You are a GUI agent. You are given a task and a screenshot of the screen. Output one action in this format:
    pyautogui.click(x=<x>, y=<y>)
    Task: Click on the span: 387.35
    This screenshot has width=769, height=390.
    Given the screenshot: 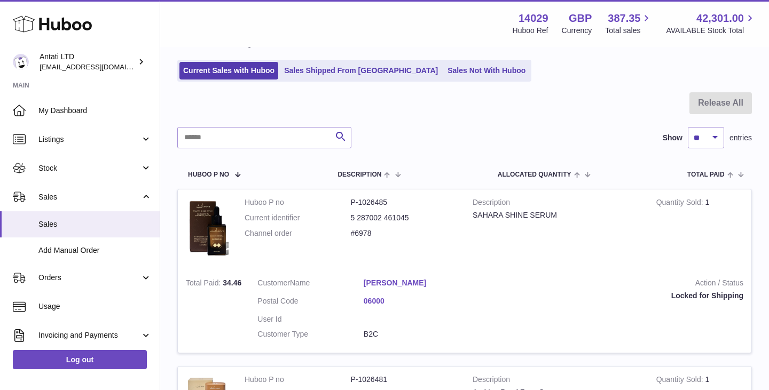 What is the action you would take?
    pyautogui.click(x=623, y=18)
    